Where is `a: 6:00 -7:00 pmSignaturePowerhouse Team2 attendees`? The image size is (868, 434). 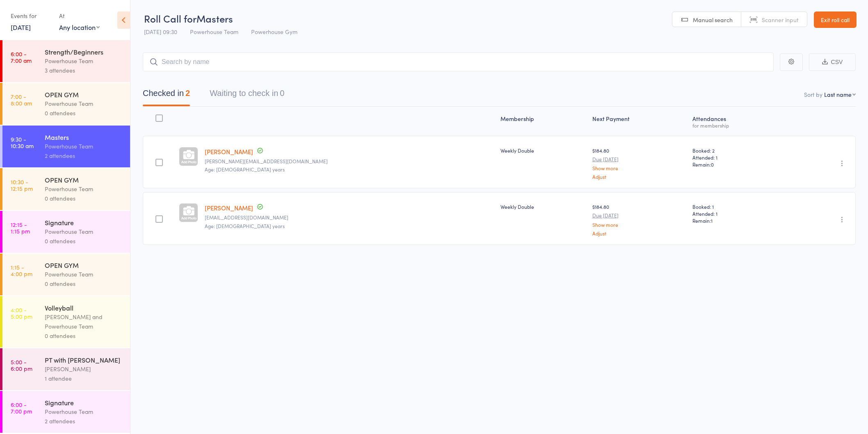
a: 6:00 -7:00 pmSignaturePowerhouse Team2 attendees is located at coordinates (66, 412).